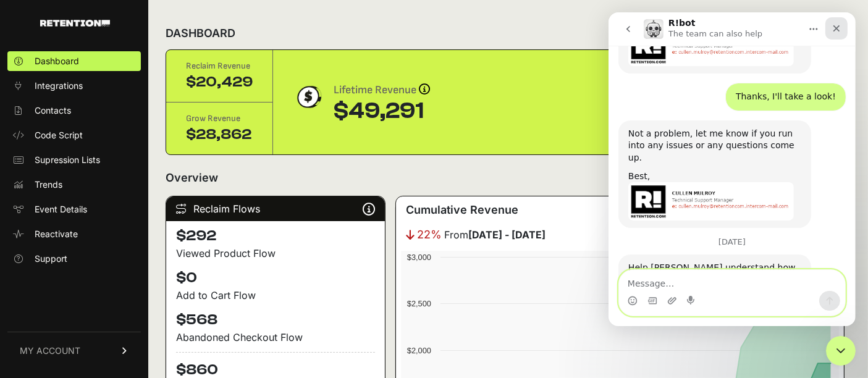  Describe the element at coordinates (74, 234) in the screenshot. I see `a: Reactivate` at that location.